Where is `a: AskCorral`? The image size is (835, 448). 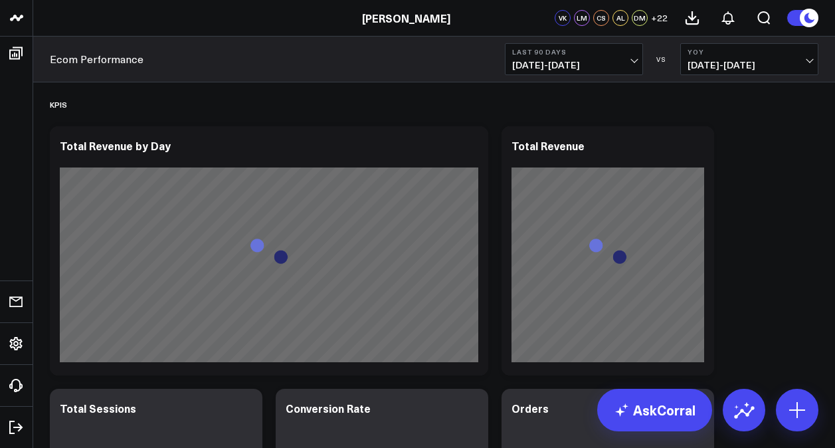 a: AskCorral is located at coordinates (654, 410).